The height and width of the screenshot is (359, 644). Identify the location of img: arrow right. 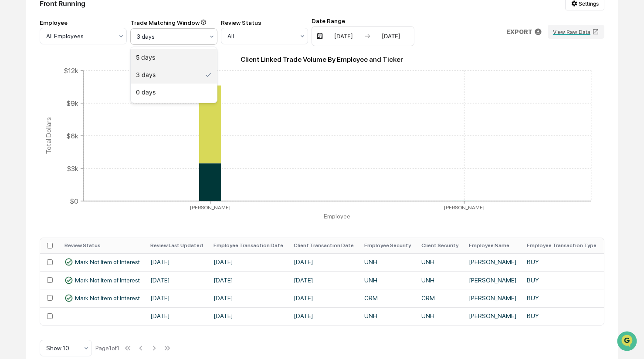
(367, 36).